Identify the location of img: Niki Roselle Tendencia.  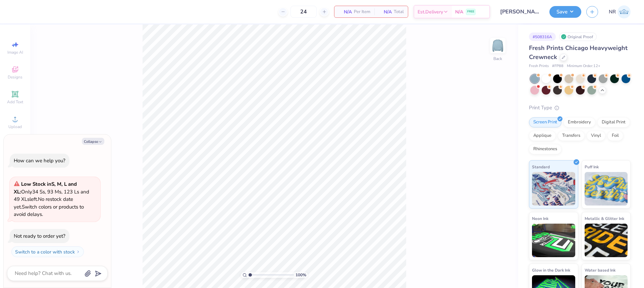
(624, 12).